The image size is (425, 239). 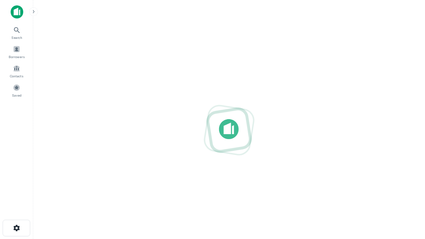 What do you see at coordinates (17, 95) in the screenshot?
I see `span: Saved` at bounding box center [17, 95].